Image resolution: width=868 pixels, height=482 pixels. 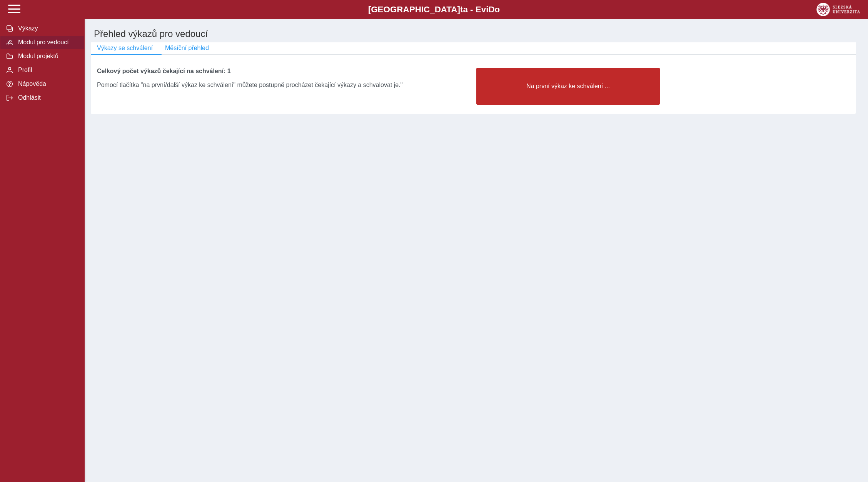 I want to click on span: D, so click(x=491, y=9).